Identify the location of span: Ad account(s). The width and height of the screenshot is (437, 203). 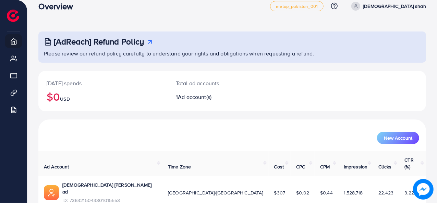
(195, 97).